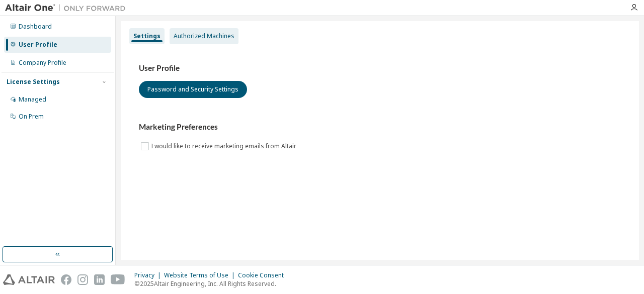 The image size is (644, 294). What do you see at coordinates (264, 275) in the screenshot?
I see `div: Cookie Consent` at bounding box center [264, 275].